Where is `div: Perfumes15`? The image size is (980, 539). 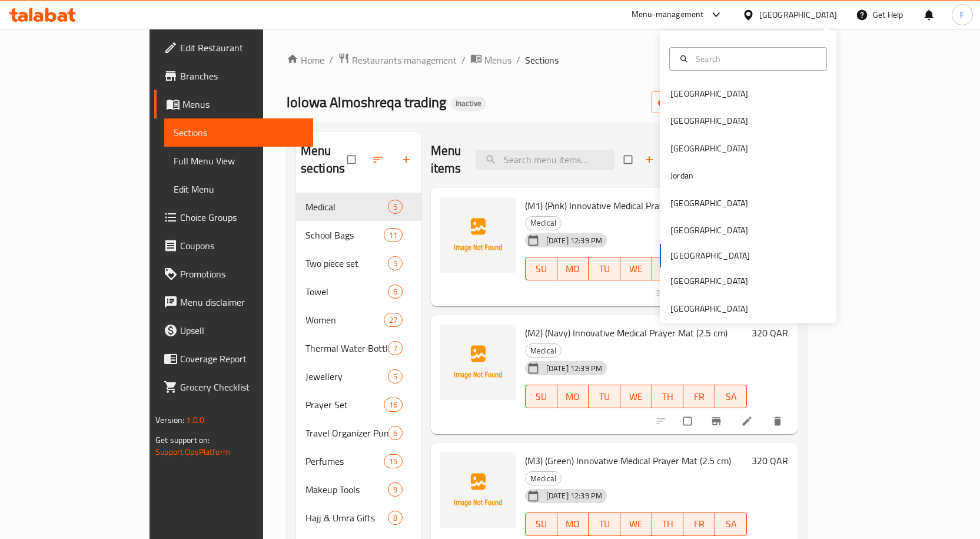 div: Perfumes15 is located at coordinates (359, 461).